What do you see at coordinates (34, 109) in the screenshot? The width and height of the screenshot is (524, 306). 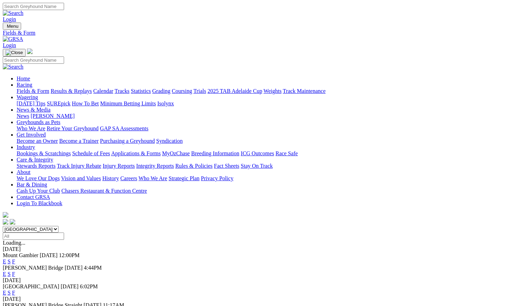 I see `a: News & Media` at bounding box center [34, 109].